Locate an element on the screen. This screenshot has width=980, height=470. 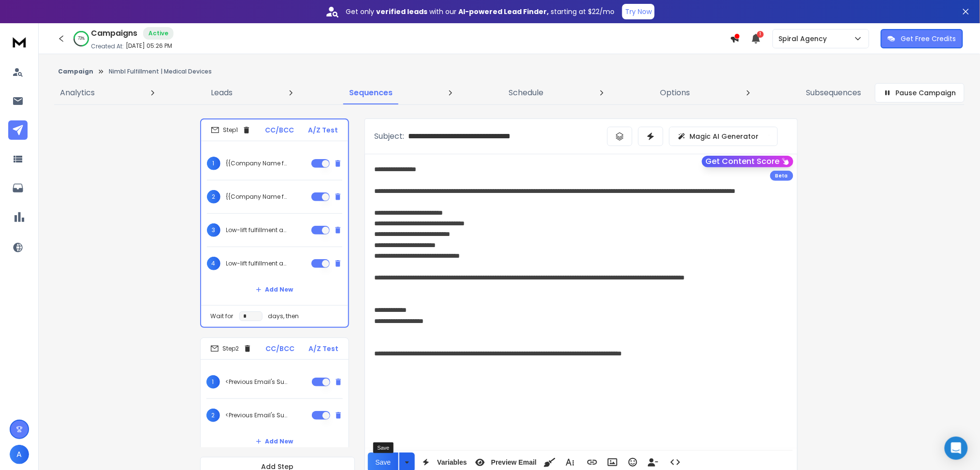
button: Magic AI Generator is located at coordinates (723, 137).